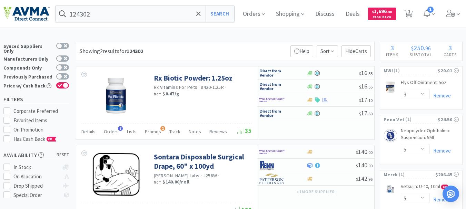 This screenshot has width=466, height=209. Describe the element at coordinates (111, 132) in the screenshot. I see `span: Orders` at that location.